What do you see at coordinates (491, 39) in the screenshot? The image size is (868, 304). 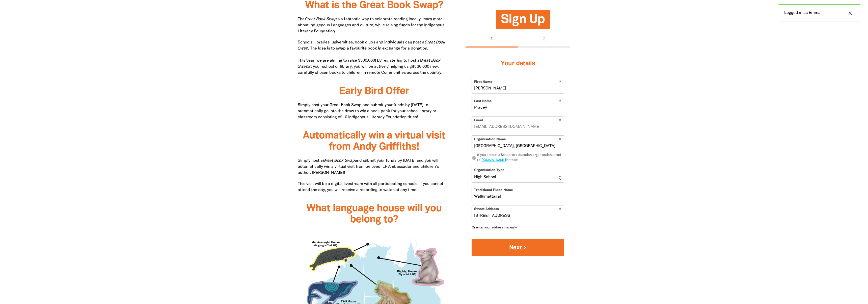 I see `button: Stage 1` at bounding box center [491, 39].